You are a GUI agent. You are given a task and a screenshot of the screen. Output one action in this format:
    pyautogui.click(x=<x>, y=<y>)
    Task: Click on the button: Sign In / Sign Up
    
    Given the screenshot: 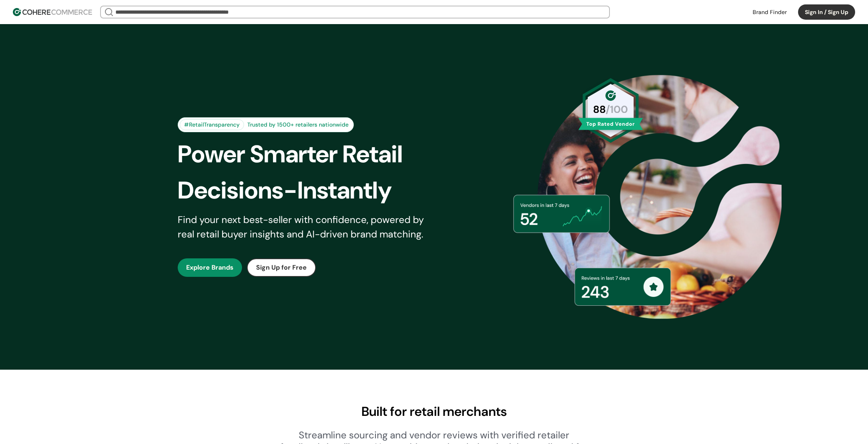 What is the action you would take?
    pyautogui.click(x=826, y=12)
    